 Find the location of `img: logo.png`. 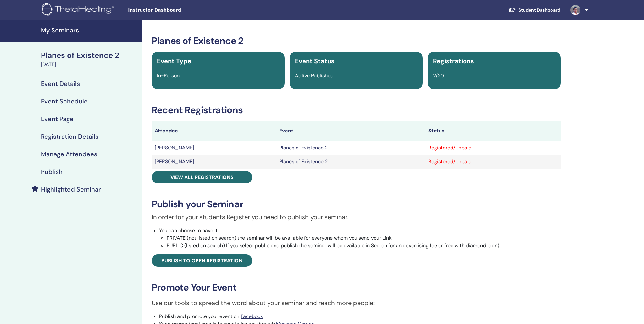

img: logo.png is located at coordinates (79, 10).